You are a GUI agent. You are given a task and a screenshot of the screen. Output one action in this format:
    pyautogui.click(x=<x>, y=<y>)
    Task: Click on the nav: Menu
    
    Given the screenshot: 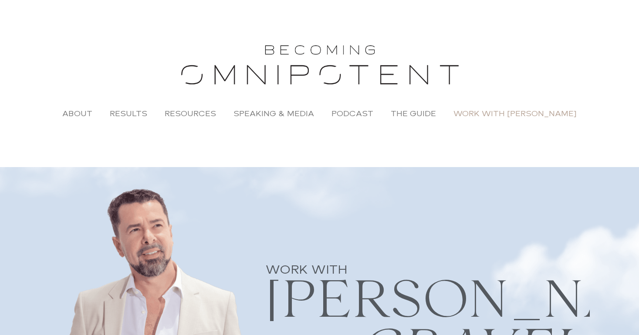 What is the action you would take?
    pyautogui.click(x=319, y=114)
    